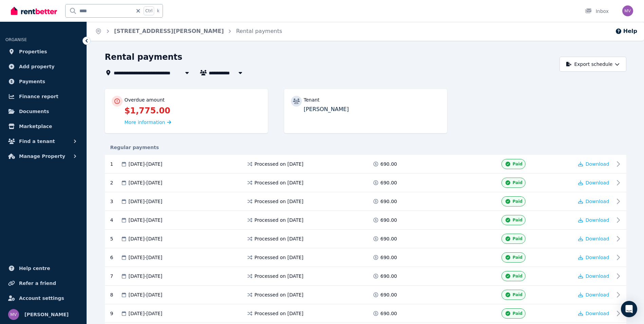  What do you see at coordinates (144, 57) in the screenshot?
I see `h1: Rental payments` at bounding box center [144, 57].